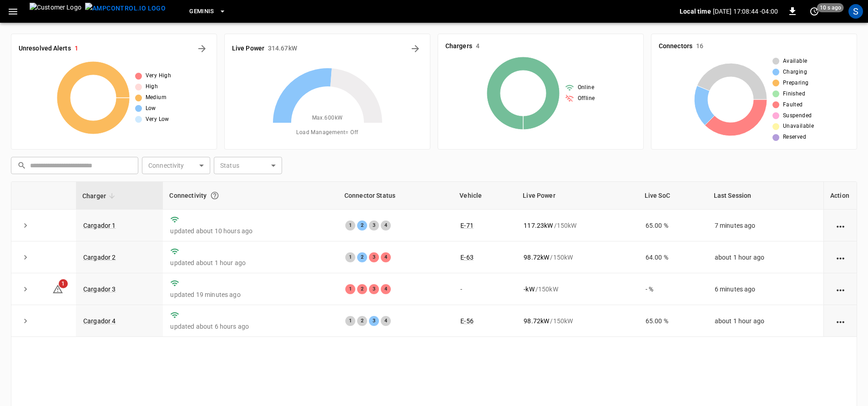  Describe the element at coordinates (765, 289) in the screenshot. I see `td: 6 minutes ago` at that location.